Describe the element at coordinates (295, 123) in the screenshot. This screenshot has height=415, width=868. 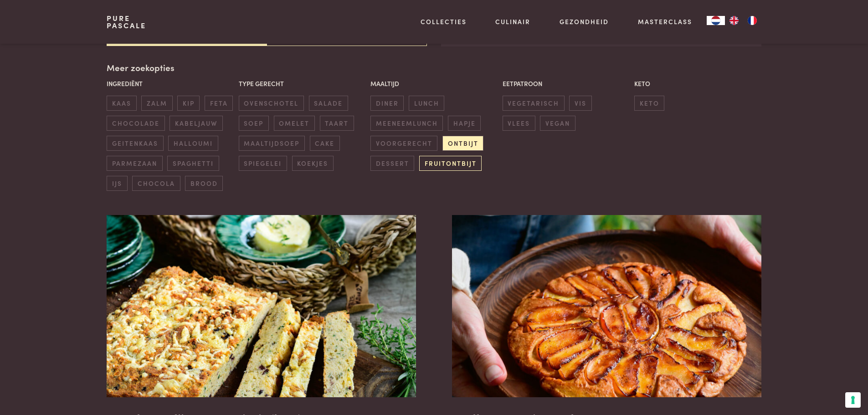
I see `span: omelet` at that location.